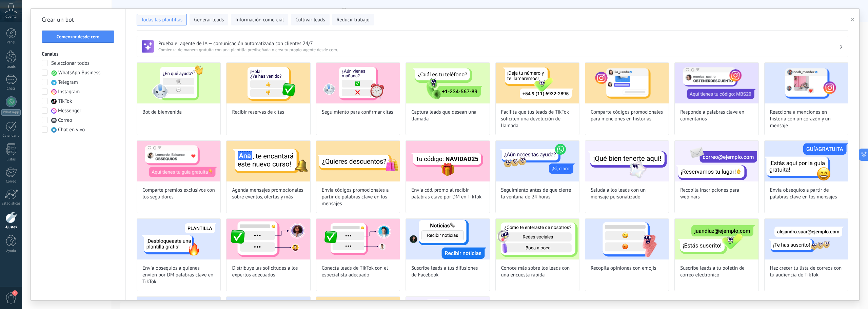 This screenshot has width=868, height=309. Describe the element at coordinates (627, 83) in the screenshot. I see `img: Comparte códigos promocionales para menciones en historias` at that location.